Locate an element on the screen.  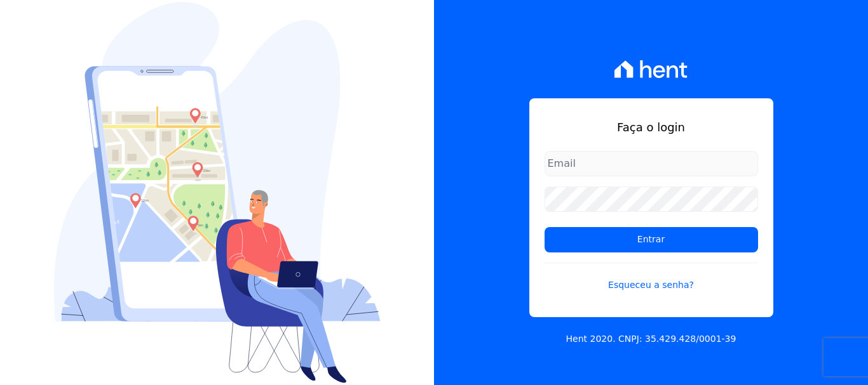
img: Login is located at coordinates (217, 192).